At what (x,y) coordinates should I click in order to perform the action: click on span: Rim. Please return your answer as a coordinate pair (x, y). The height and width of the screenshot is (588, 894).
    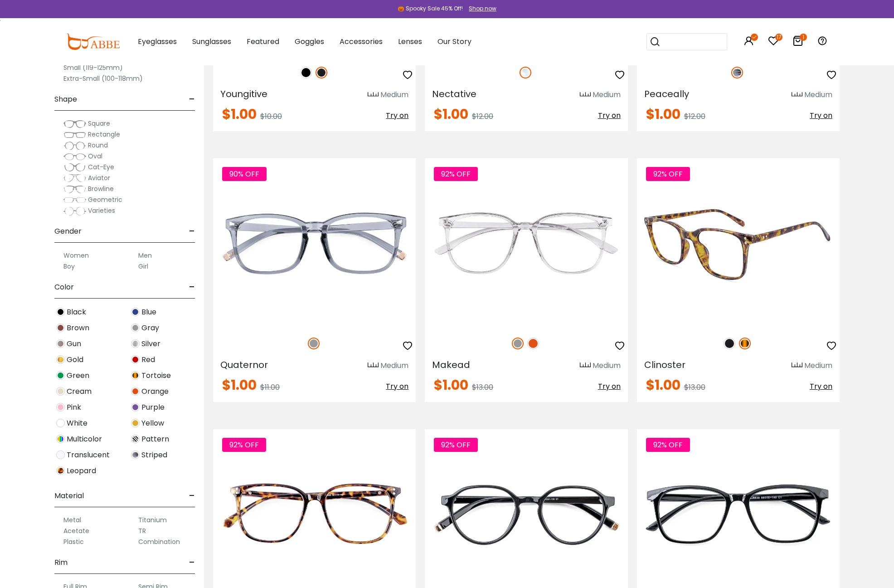
    Looking at the image, I should click on (61, 562).